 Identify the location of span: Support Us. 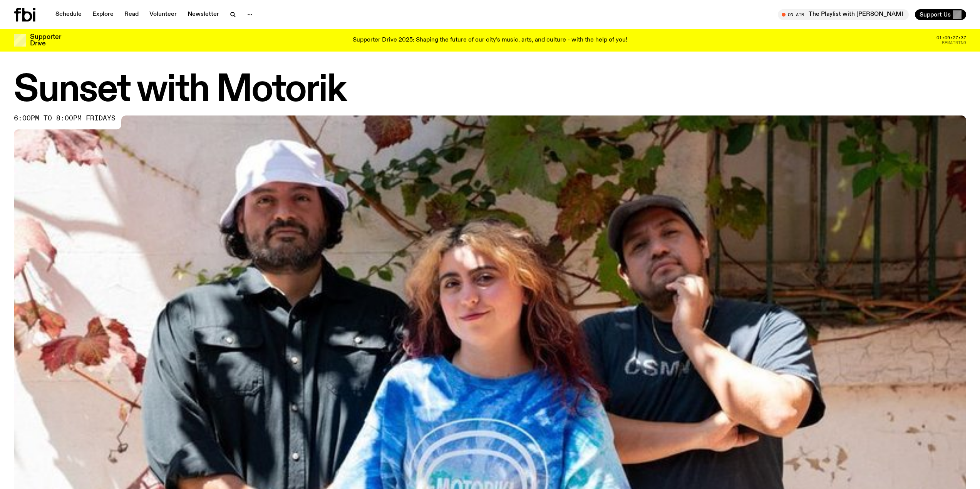
(935, 15).